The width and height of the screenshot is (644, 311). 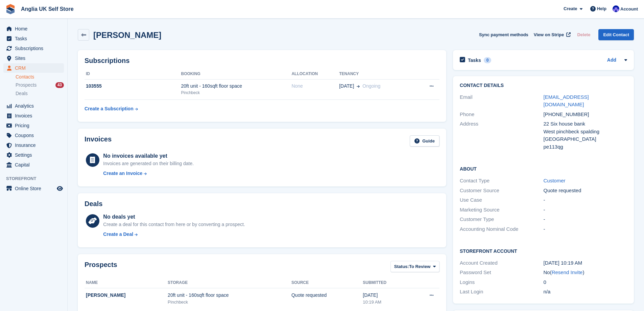 I want to click on div: Customer Type, so click(x=502, y=220).